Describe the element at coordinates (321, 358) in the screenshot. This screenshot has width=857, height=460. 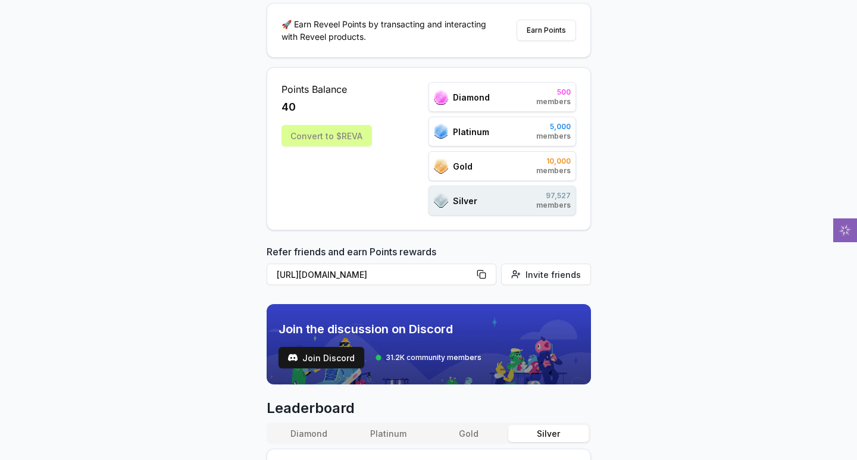
I see `button: Join Discord` at that location.